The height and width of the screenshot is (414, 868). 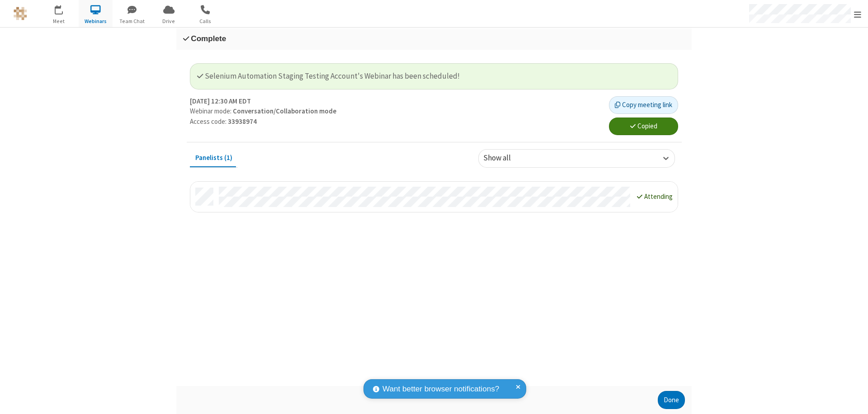 I want to click on div: 7, so click(x=64, y=8).